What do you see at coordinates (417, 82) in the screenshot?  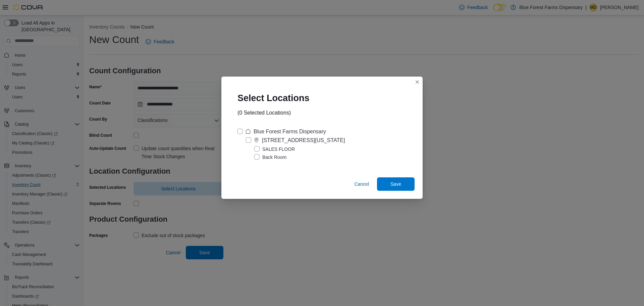 I see `button: Closes this modal window` at bounding box center [417, 82].